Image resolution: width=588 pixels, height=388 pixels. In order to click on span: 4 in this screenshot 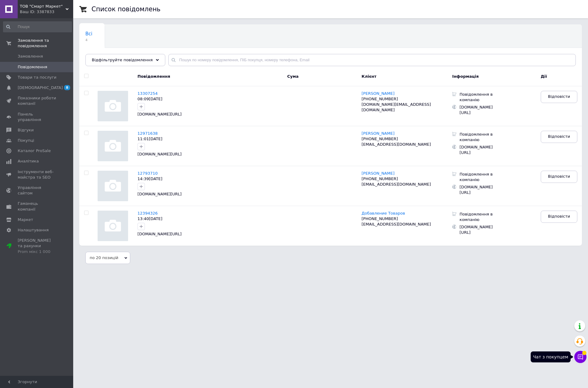, I will do `click(89, 40)`.